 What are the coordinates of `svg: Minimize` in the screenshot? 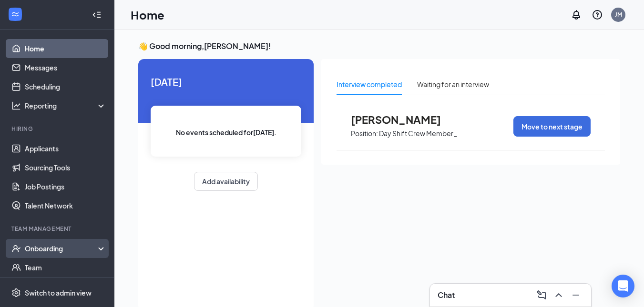 It's located at (576, 295).